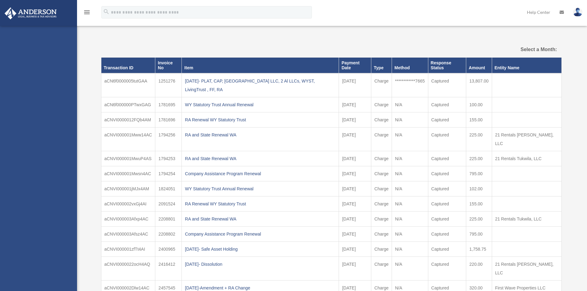 The image size is (587, 291). What do you see at coordinates (128, 85) in the screenshot?
I see `td: aCN6f0000005tutGAA` at bounding box center [128, 85].